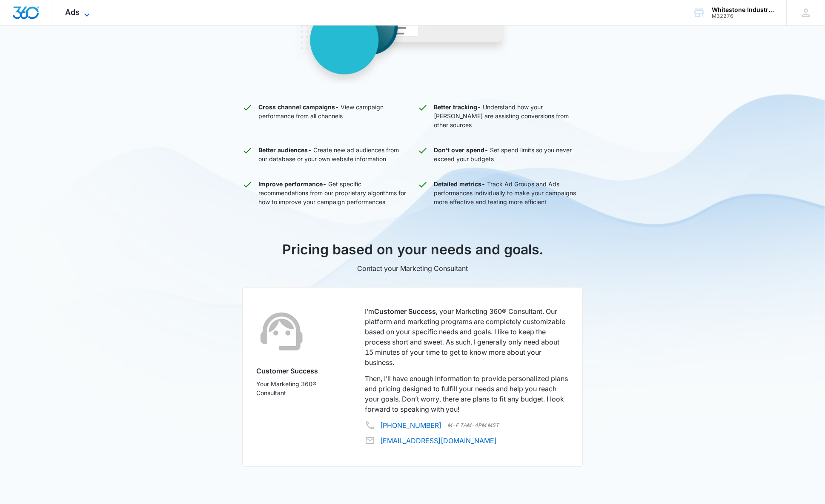 The image size is (825, 504). I want to click on p: Get specific recommendations from our proprietary algorithms for how to improve your campaign per..., so click(333, 193).